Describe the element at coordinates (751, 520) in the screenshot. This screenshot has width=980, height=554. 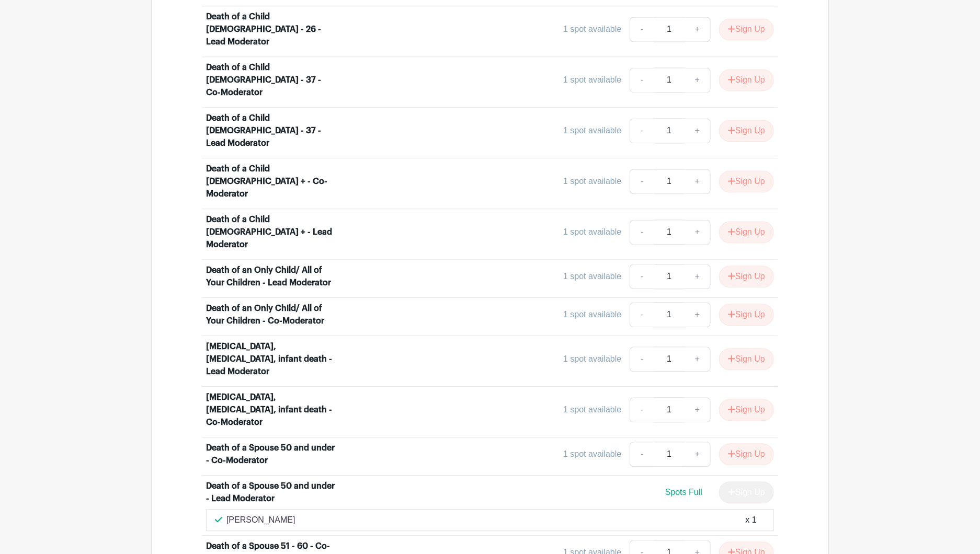
I see `div: x 1` at that location.